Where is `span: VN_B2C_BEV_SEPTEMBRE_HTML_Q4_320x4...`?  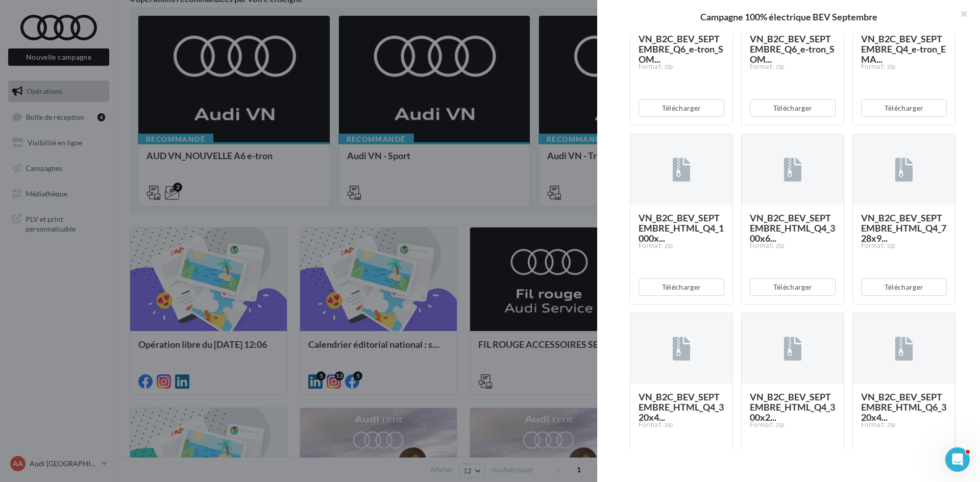 span: VN_B2C_BEV_SEPTEMBRE_HTML_Q4_320x4... is located at coordinates (681, 407).